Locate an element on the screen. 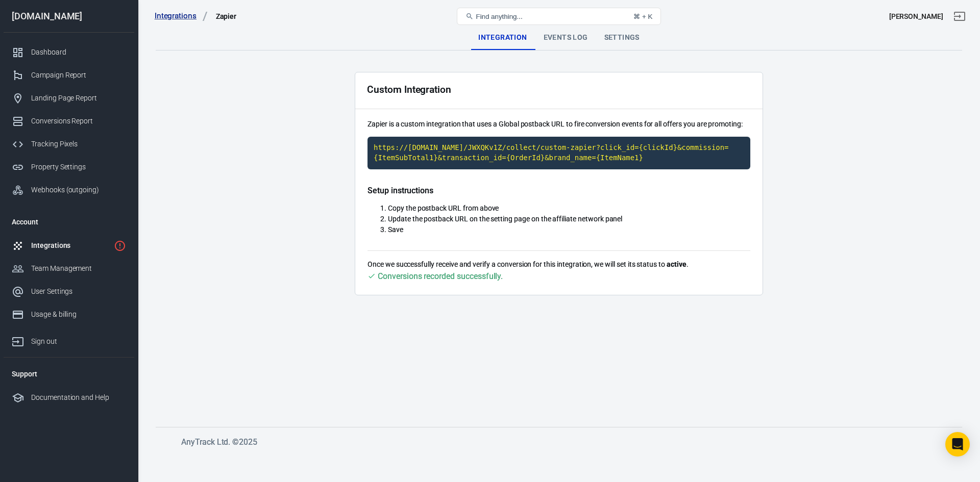 Image resolution: width=980 pixels, height=482 pixels. div: Custom Integration is located at coordinates (409, 89).